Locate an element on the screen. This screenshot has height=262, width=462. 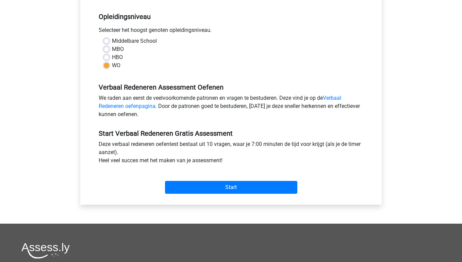
label: WO is located at coordinates (116, 66).